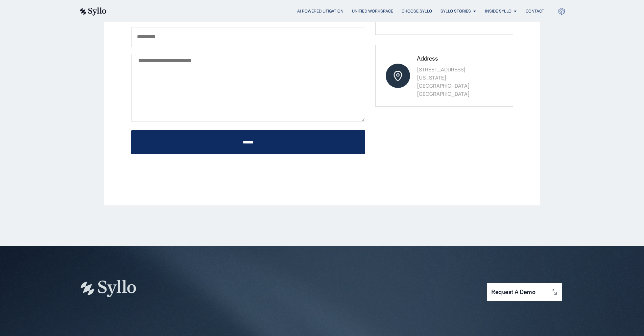 This screenshot has height=336, width=644. I want to click on span: Unified Workspace, so click(372, 11).